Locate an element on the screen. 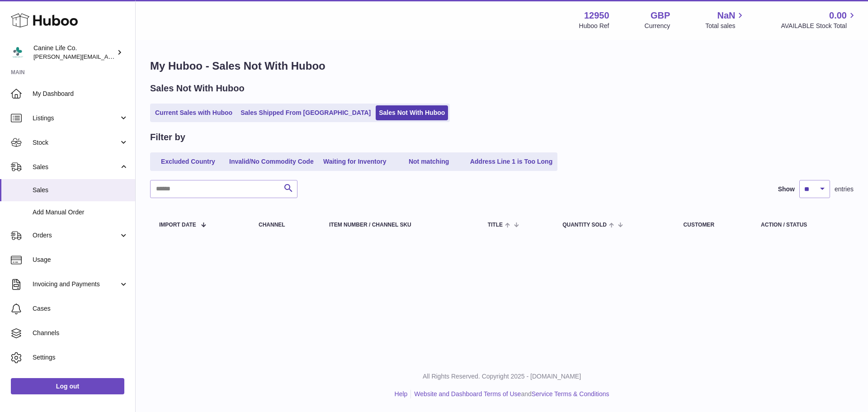 The image size is (868, 412). span: Usage is located at coordinates (80, 260).